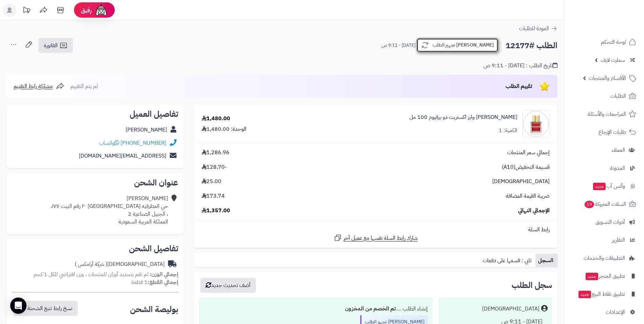 This screenshot has height=324, width=644. What do you see at coordinates (607, 114) in the screenshot?
I see `span: المراجعات والأسئلة` at bounding box center [607, 114].